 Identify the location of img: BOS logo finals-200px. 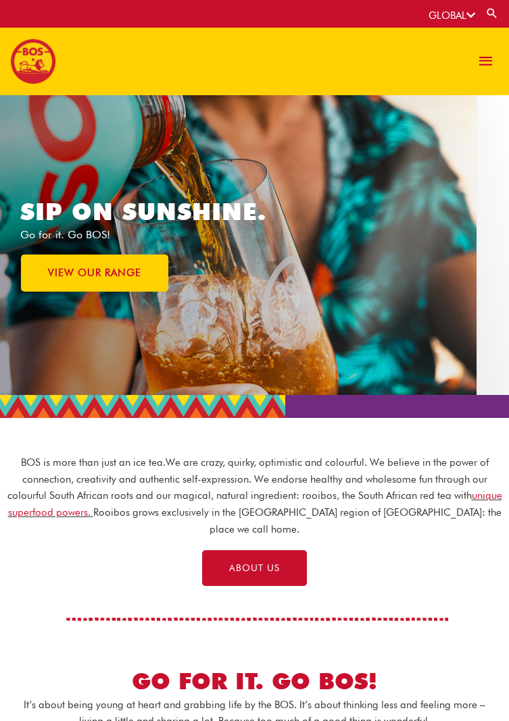
(33, 61).